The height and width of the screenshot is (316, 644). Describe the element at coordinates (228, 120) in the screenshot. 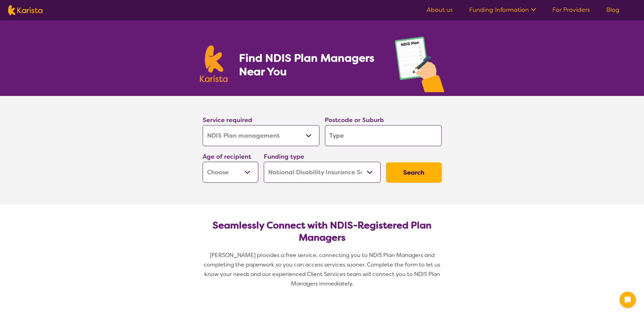

I see `label: Service required` at that location.